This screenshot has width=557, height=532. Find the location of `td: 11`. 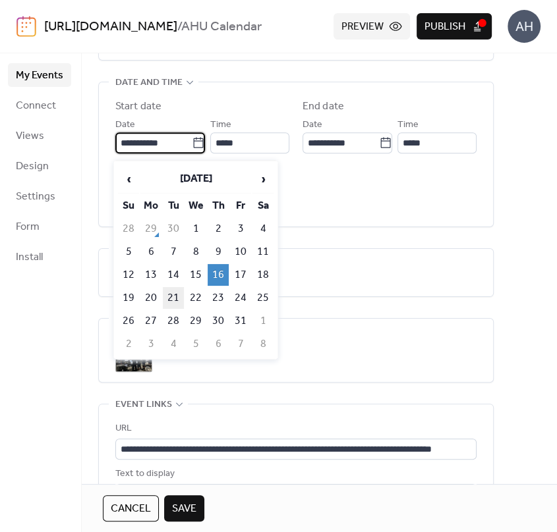

td: 11 is located at coordinates (263, 252).